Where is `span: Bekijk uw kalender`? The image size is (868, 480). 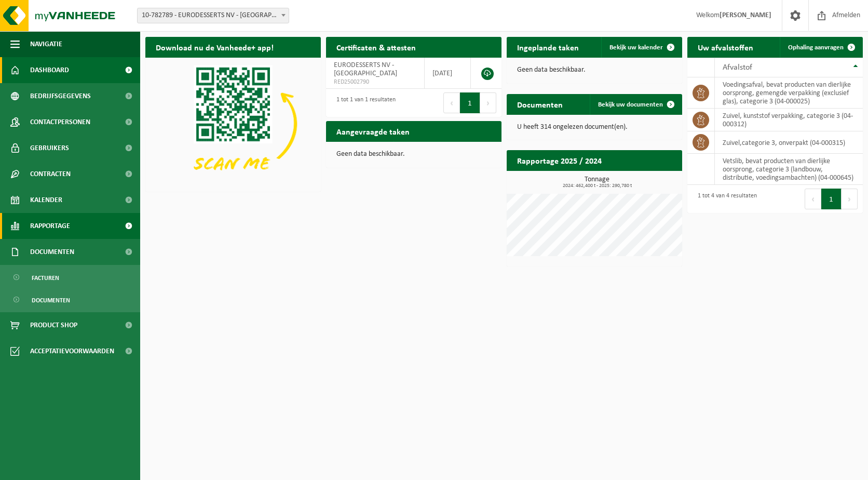
span: Bekijk uw kalender is located at coordinates (636, 47).